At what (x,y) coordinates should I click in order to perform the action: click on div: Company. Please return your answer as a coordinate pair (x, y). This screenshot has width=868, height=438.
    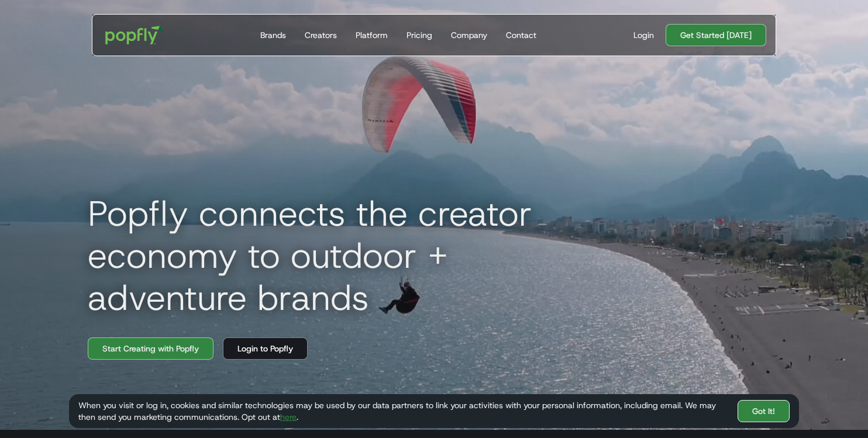
    Looking at the image, I should click on (469, 35).